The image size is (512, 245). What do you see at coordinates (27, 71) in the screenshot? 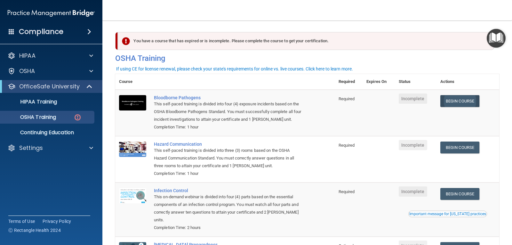
I see `p: OSHA` at bounding box center [27, 71].